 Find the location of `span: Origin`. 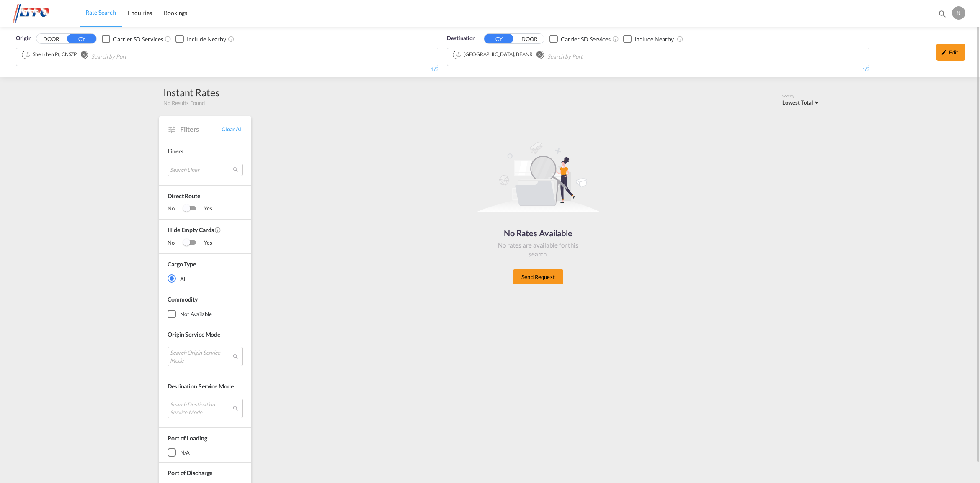

span: Origin is located at coordinates (23, 38).